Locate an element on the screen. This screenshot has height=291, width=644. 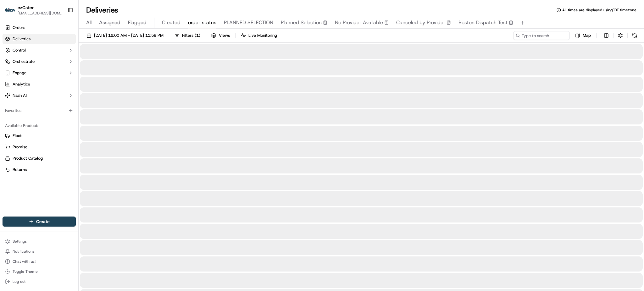
div: Favorites is located at coordinates (39, 111).